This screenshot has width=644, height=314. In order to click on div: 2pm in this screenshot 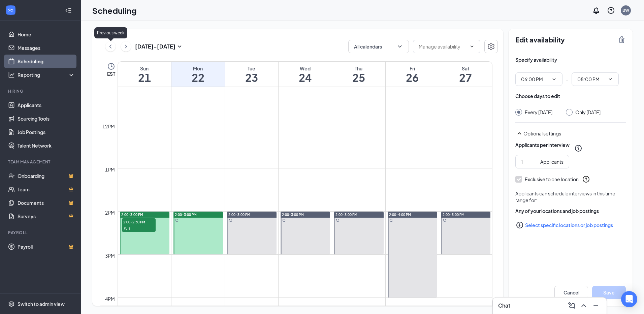, I will do `click(110, 213)`.